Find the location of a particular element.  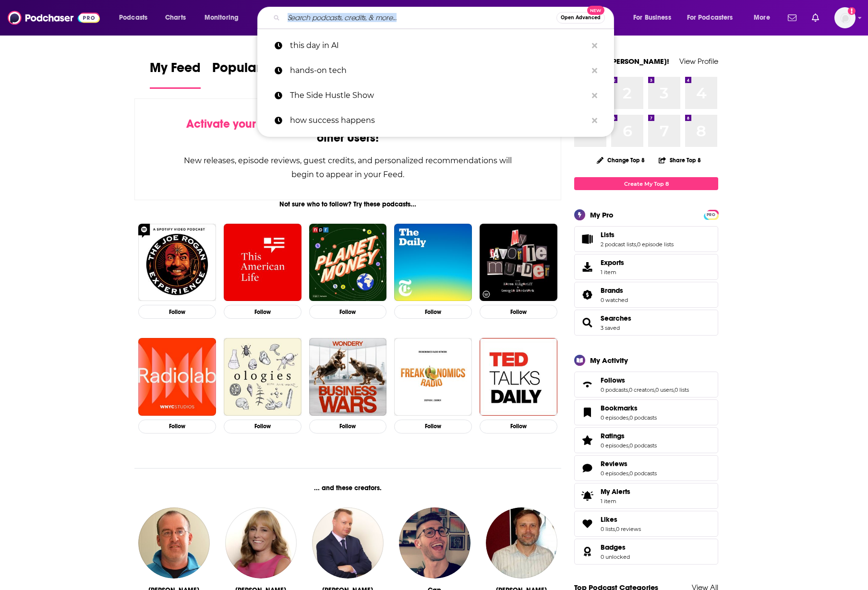

a: Searches is located at coordinates (588, 323).